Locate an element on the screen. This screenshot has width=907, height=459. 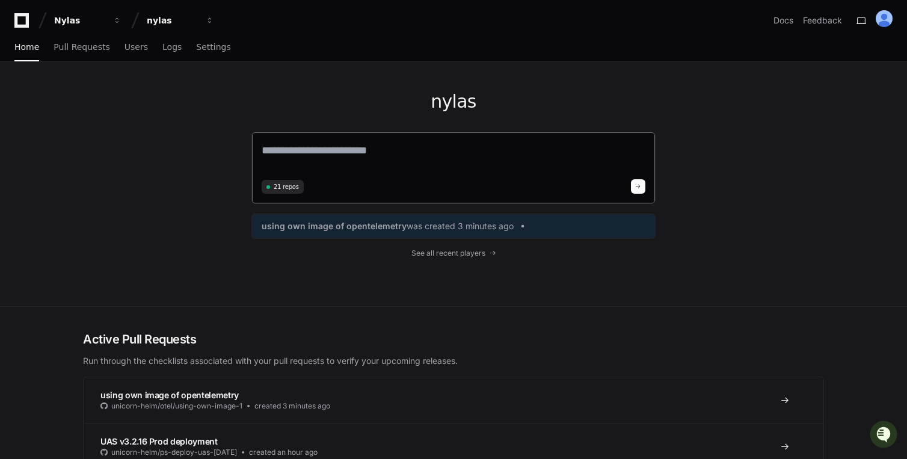
span: 21 repos is located at coordinates (286, 186).